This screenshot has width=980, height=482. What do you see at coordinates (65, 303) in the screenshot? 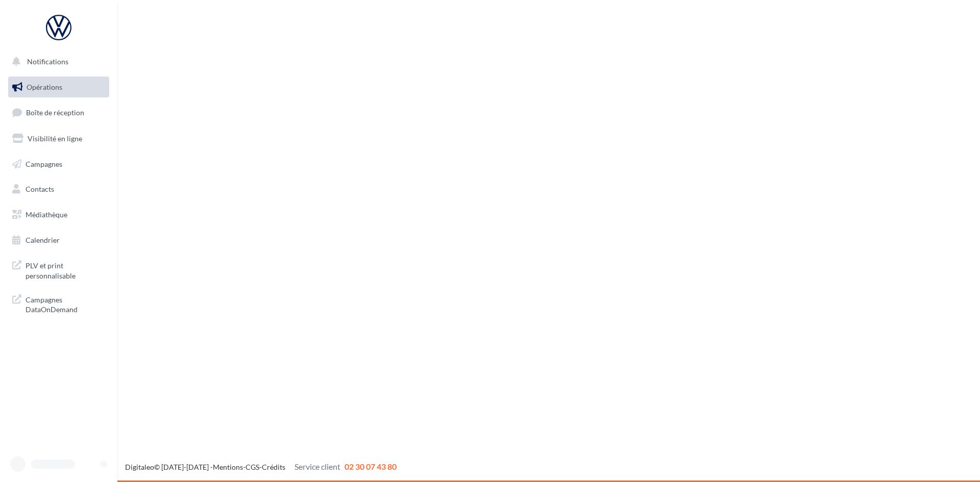
I see `span: Campagnes DataOnDemand` at bounding box center [65, 303].